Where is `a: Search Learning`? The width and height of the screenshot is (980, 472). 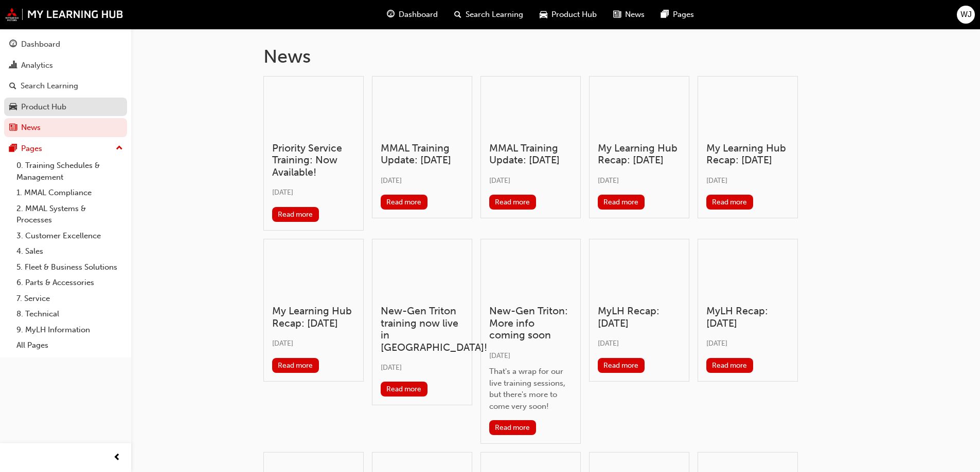 a: Search Learning is located at coordinates (65, 86).